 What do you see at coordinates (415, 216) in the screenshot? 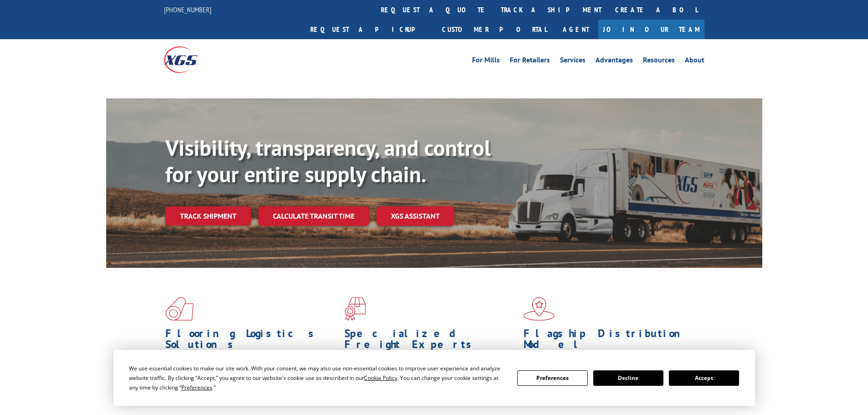
I see `a: XGS ASSISTANT` at bounding box center [415, 216].